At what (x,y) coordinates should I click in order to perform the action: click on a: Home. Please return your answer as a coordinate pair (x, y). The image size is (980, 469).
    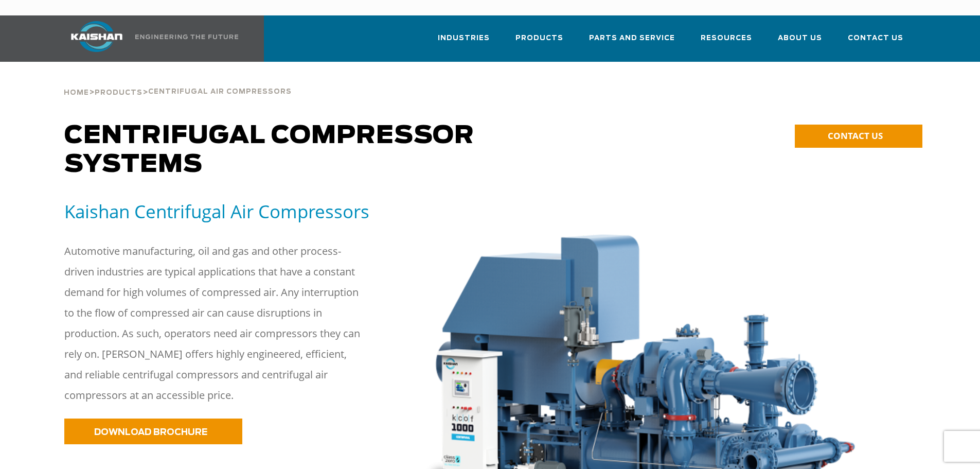
    Looking at the image, I should click on (76, 92).